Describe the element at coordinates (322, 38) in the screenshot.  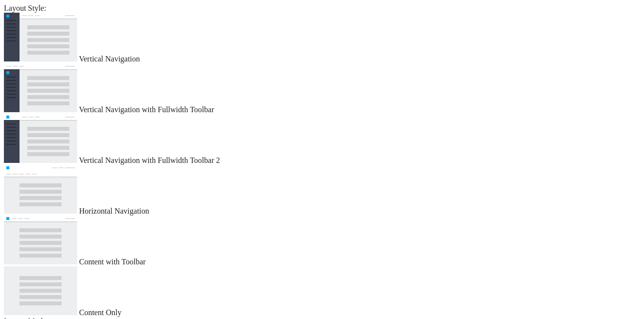
I see `md-radio-button: Vertical Navigation` at that location.